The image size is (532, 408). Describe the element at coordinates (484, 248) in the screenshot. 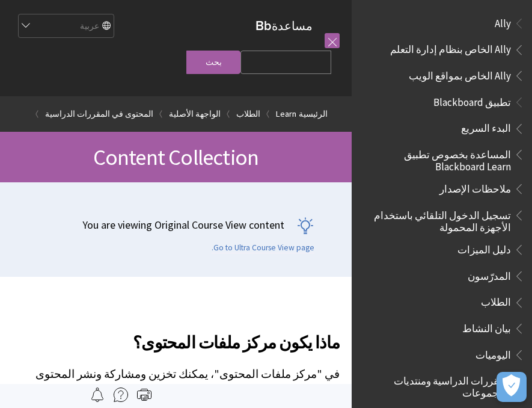

I see `span: دليل الميزات` at that location.